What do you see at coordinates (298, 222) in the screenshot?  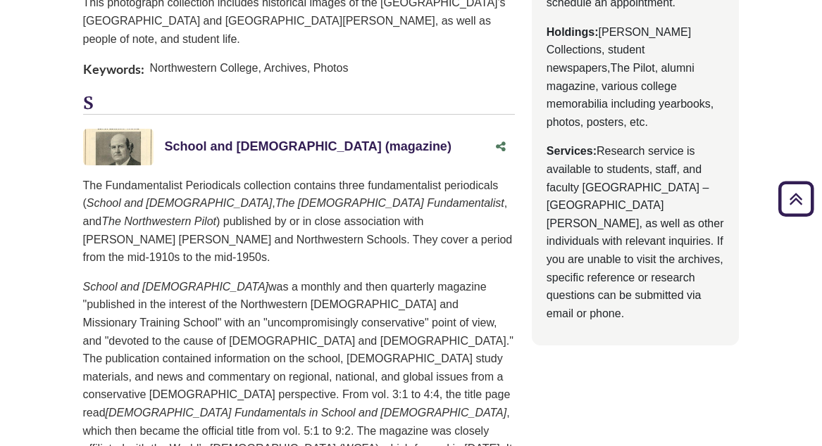 I see `p: The Fundamentalist Periodicals collection contains three fundamentalist periodicals ( , , and ) p...` at bounding box center [298, 222].